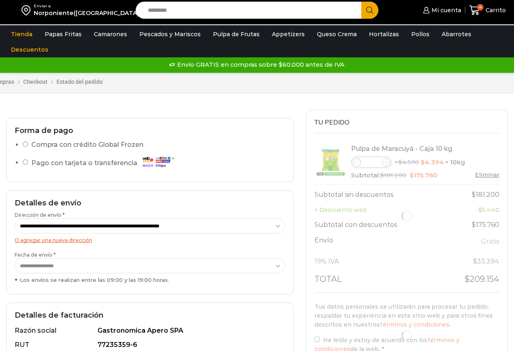  Describe the element at coordinates (189, 344) in the screenshot. I see `div: 77235359-6` at that location.